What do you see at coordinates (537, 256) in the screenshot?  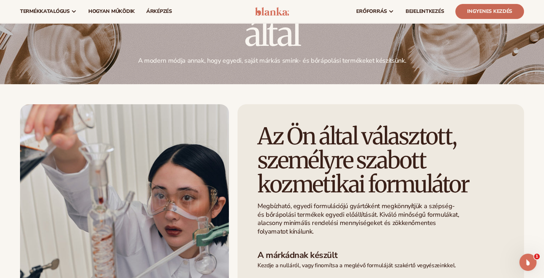 I see `font: 1` at bounding box center [537, 256].